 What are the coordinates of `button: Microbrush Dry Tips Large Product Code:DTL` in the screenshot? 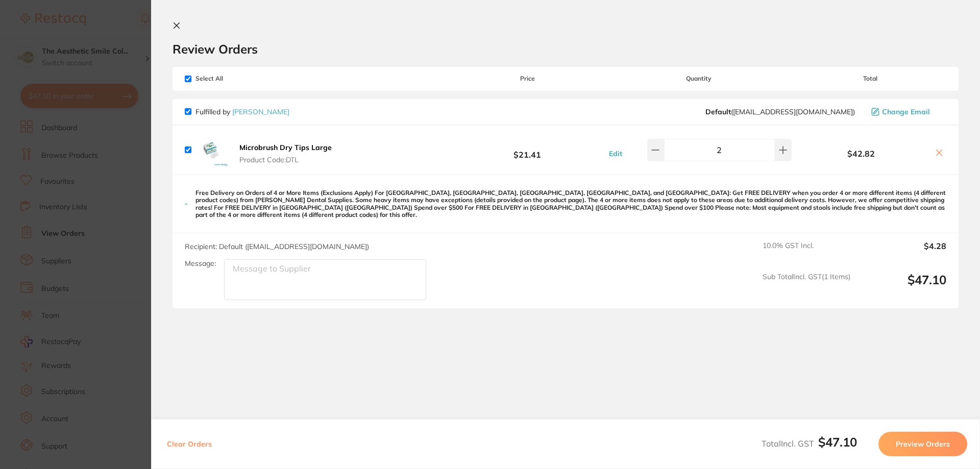 It's located at (285, 153).